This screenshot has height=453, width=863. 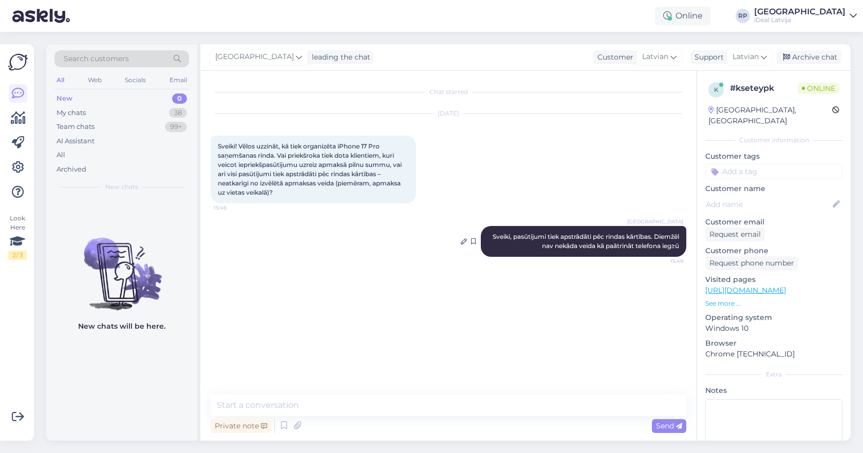 What do you see at coordinates (122, 326) in the screenshot?
I see `p: New chats will be here.` at bounding box center [122, 326].